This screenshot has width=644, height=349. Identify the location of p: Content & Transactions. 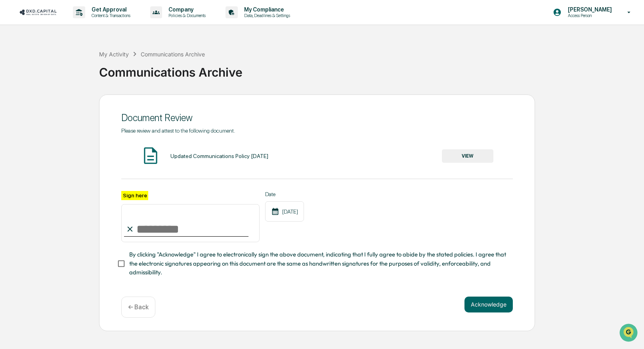
(110, 15).